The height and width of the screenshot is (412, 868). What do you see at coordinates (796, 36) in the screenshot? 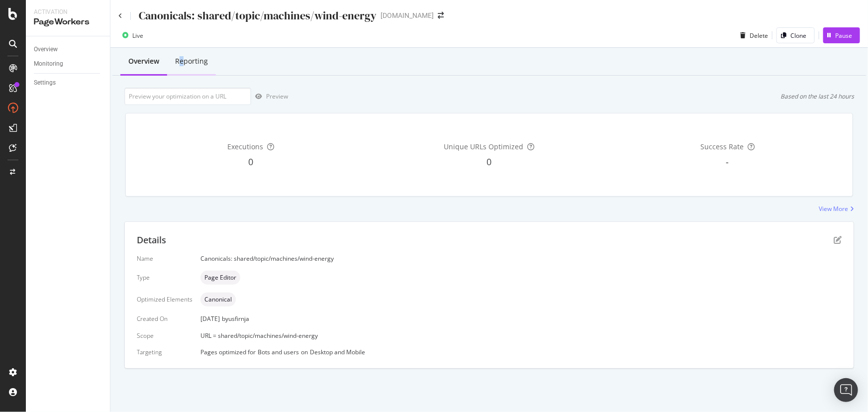
I see `button: Clone` at bounding box center [796, 36].